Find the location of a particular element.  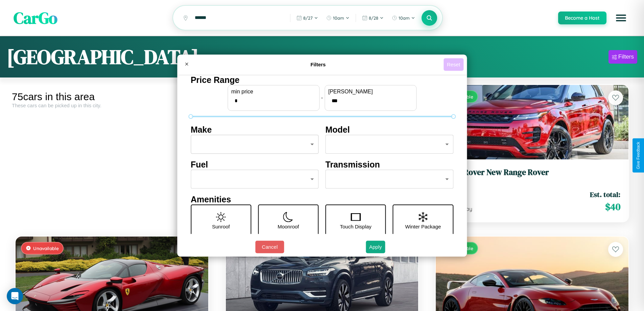

span: 8 / 27 is located at coordinates (308, 18).